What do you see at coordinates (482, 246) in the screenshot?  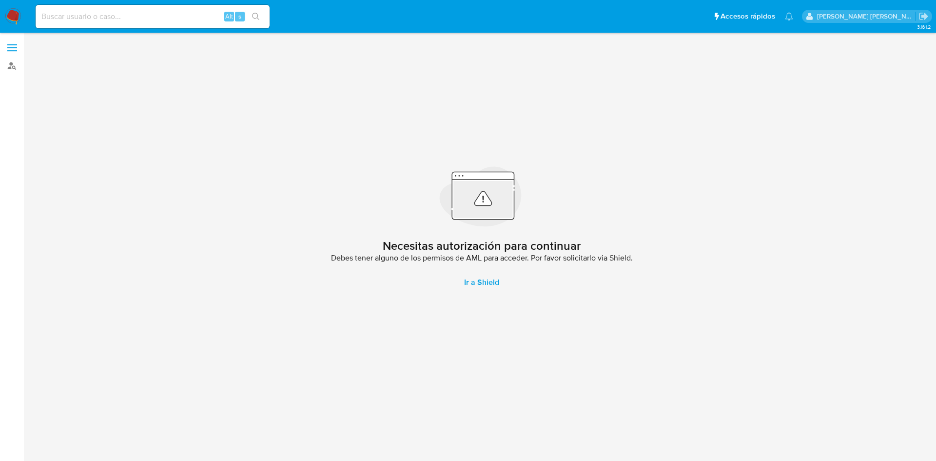 I see `h2: Necesitas autorización para continuar` at bounding box center [482, 246].